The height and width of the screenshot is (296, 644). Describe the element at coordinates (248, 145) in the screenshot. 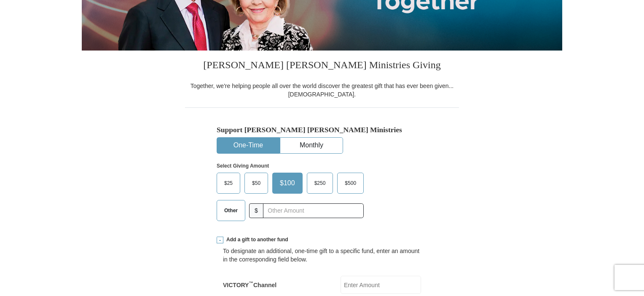

I see `button: One-Time` at that location.